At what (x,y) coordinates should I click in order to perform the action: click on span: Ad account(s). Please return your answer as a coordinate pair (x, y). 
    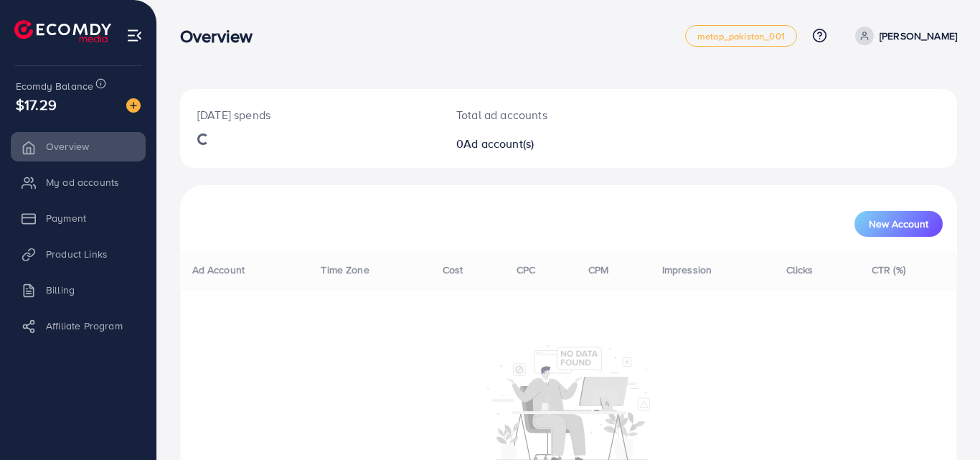
    Looking at the image, I should click on (498, 144).